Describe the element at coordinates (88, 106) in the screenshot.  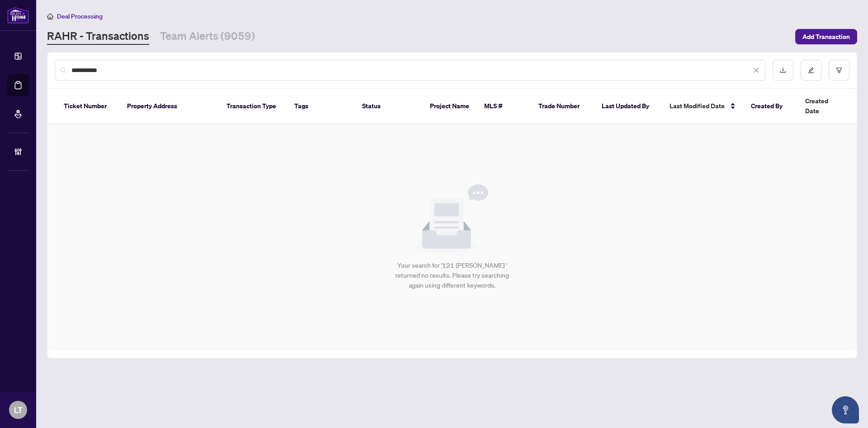
I see `th: Ticket Number` at that location.